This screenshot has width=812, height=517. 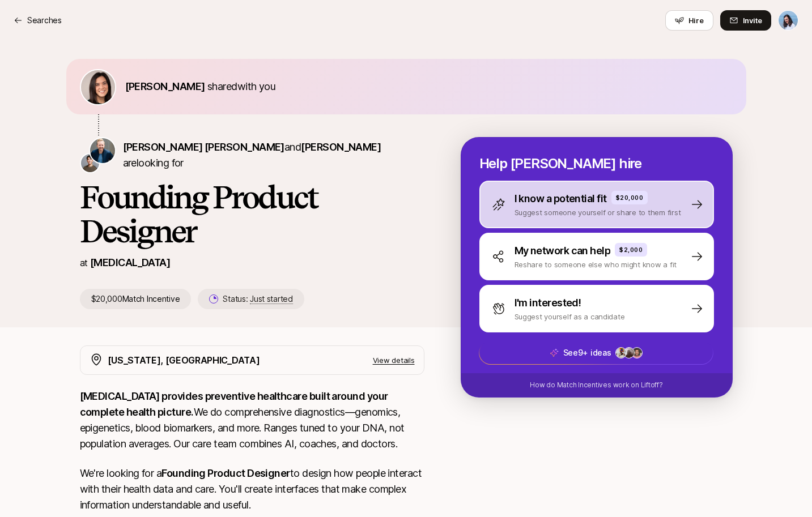 What do you see at coordinates (689, 20) in the screenshot?
I see `button: Hire` at bounding box center [689, 20].